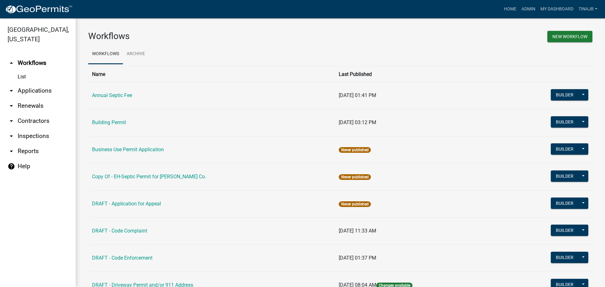 Image resolution: width=605 pixels, height=287 pixels. What do you see at coordinates (510, 9) in the screenshot?
I see `a: Home` at bounding box center [510, 9].